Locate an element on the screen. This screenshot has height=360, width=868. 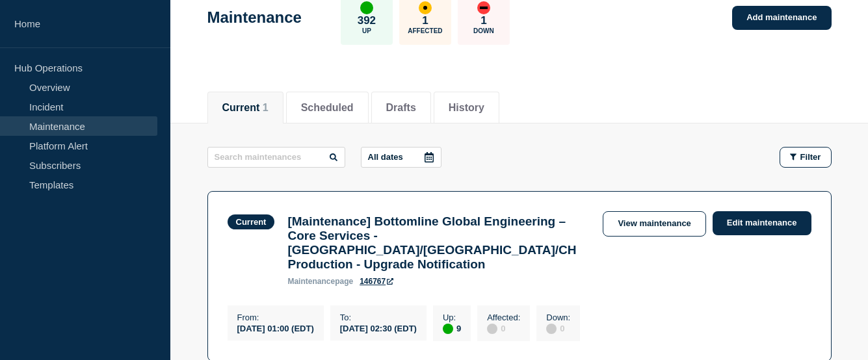
button: Filter is located at coordinates (805, 157).